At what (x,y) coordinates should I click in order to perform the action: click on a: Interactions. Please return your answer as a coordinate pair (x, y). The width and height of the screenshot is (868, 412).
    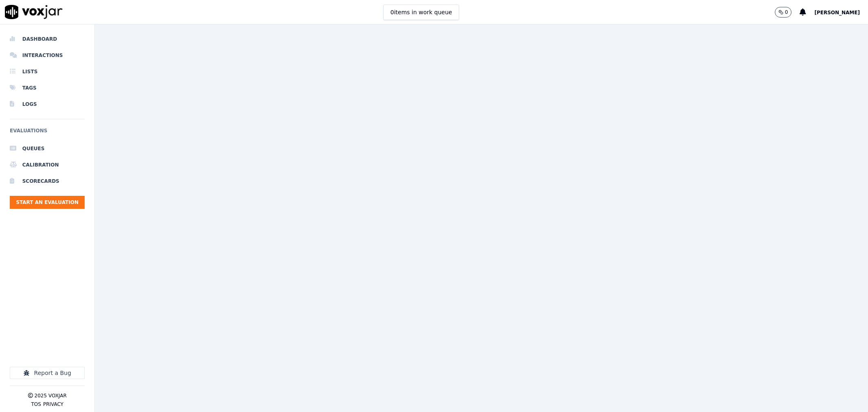
    Looking at the image, I should click on (48, 55).